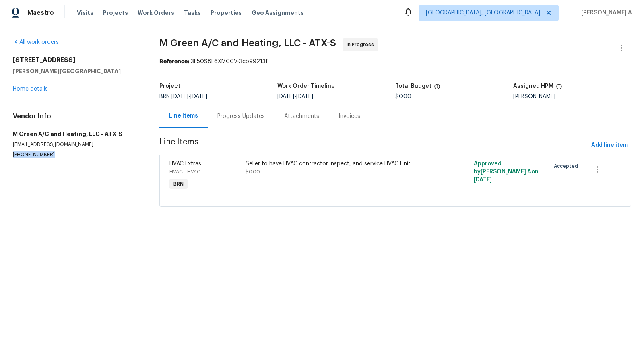 The width and height of the screenshot is (644, 363). I want to click on span: Tasks, so click(192, 13).